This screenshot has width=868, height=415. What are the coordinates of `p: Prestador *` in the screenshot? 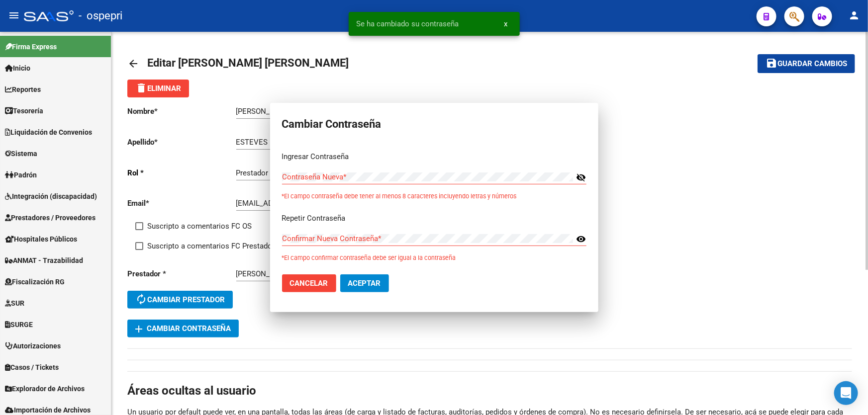 It's located at (182, 274).